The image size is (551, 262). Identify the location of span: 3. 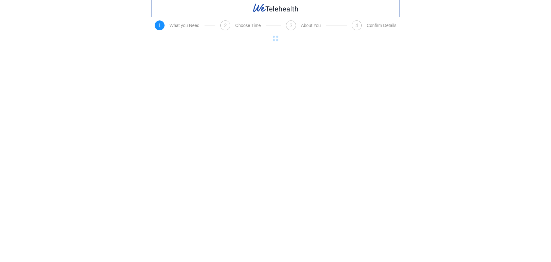
(291, 25).